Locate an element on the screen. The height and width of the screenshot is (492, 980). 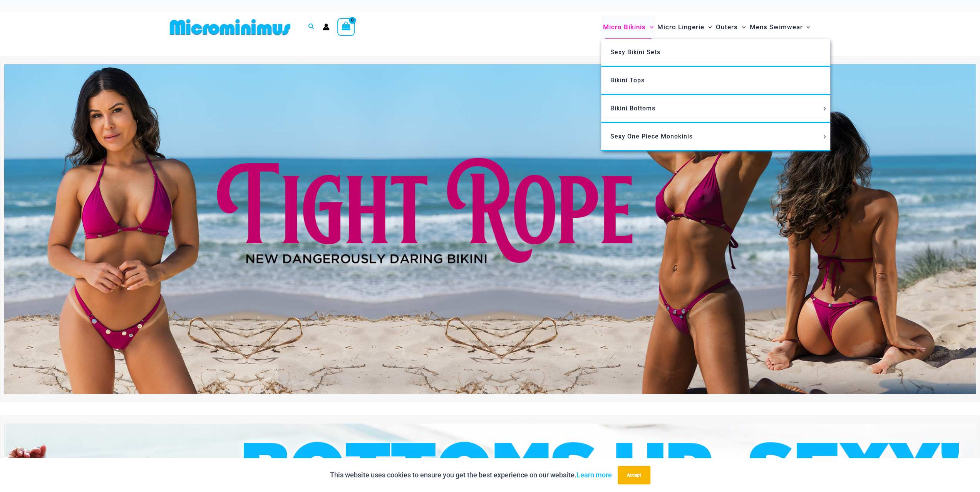
a: Micro LingerieMenu ToggleMenu Toggle is located at coordinates (685, 27).